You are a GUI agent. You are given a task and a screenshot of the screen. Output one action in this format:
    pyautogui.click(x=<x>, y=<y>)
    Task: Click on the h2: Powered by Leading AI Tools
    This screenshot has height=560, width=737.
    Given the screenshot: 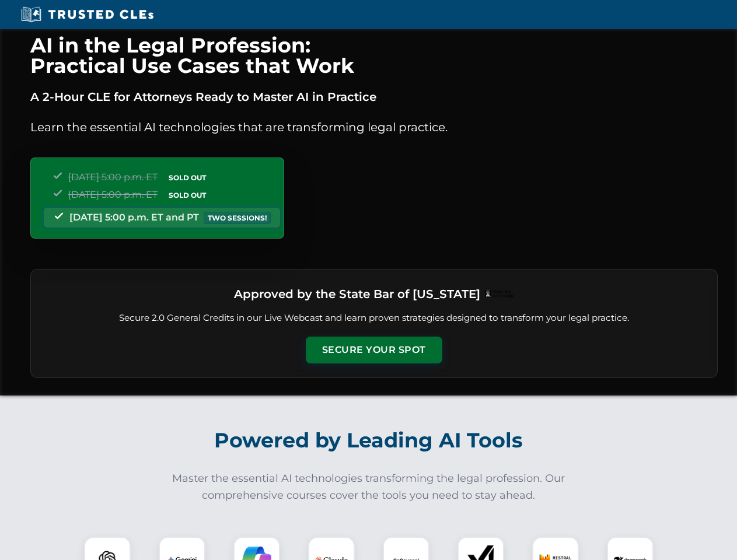 What is the action you would take?
    pyautogui.click(x=369, y=440)
    